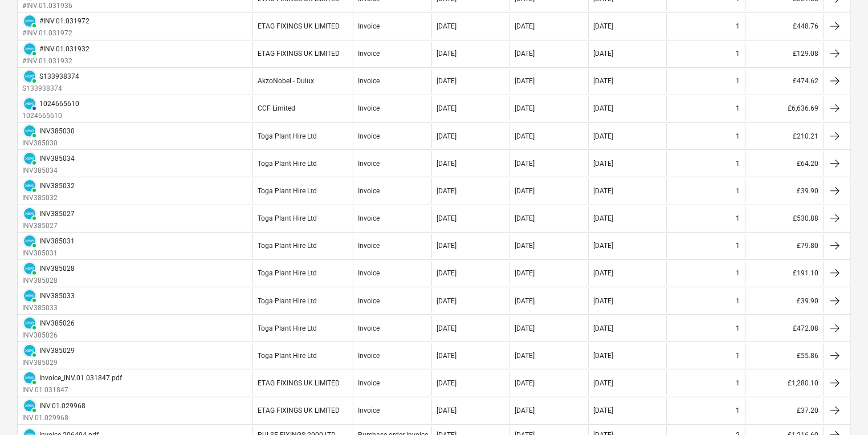 This screenshot has width=868, height=435. What do you see at coordinates (48, 281) in the screenshot?
I see `p: INV385028` at bounding box center [48, 281].